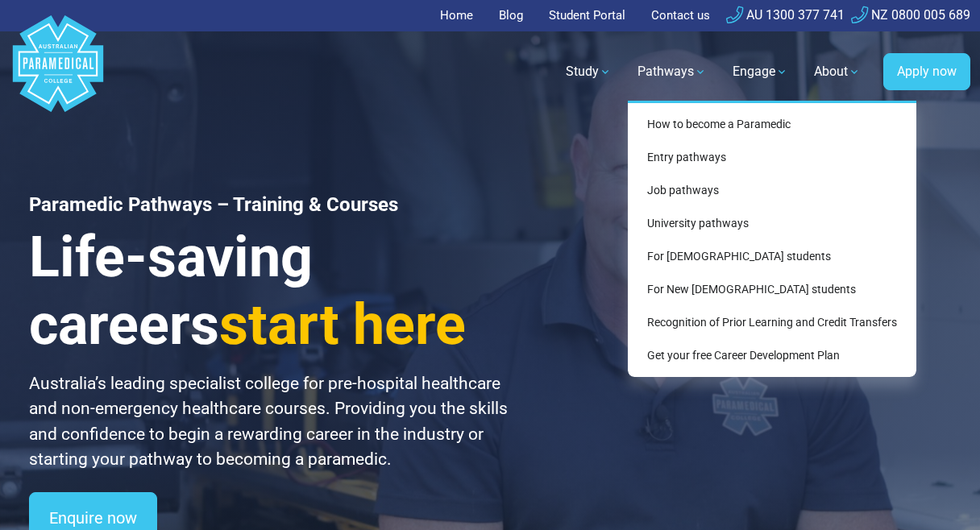 The width and height of the screenshot is (980, 530). I want to click on a: Study, so click(589, 72).